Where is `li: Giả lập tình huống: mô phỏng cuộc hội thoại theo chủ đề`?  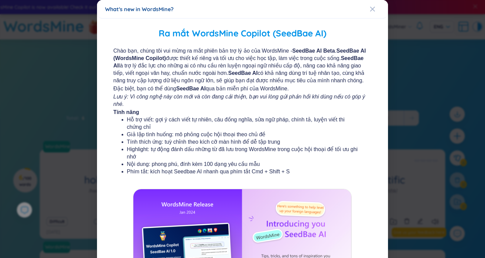
li: Giả lập tình huống: mô phỏng cuộc hội thoại theo chủ đề is located at coordinates (243, 134).